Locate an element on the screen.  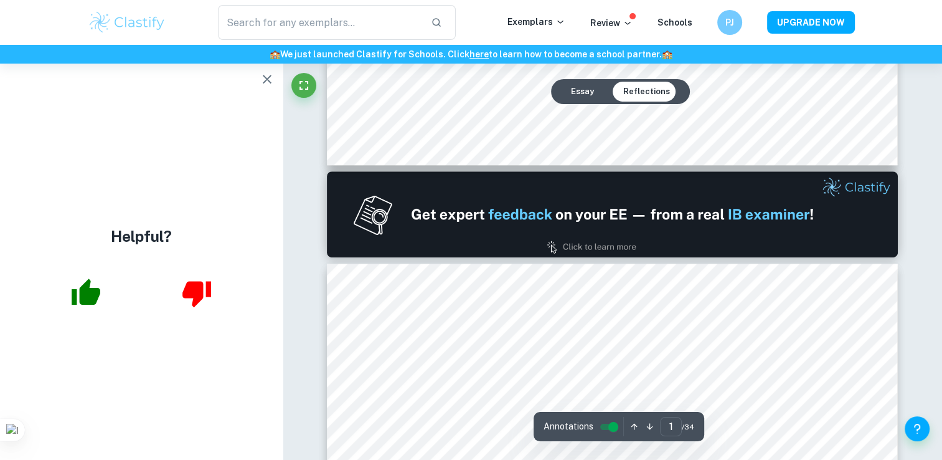
img: Clastify logo is located at coordinates (127, 22).